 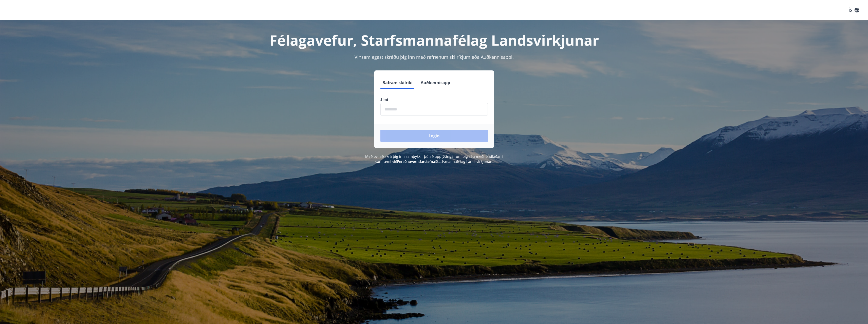 What do you see at coordinates (416, 162) in the screenshot?
I see `a: Persónuverndarstefna` at bounding box center [416, 162].